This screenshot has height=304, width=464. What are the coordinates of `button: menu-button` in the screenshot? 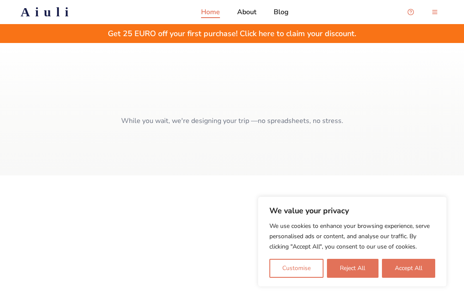 It's located at (435, 12).